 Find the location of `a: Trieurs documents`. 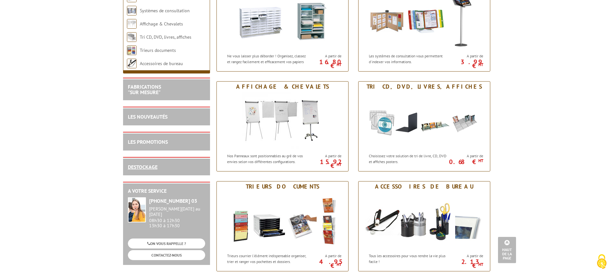

a: Trieurs documents is located at coordinates (158, 50).